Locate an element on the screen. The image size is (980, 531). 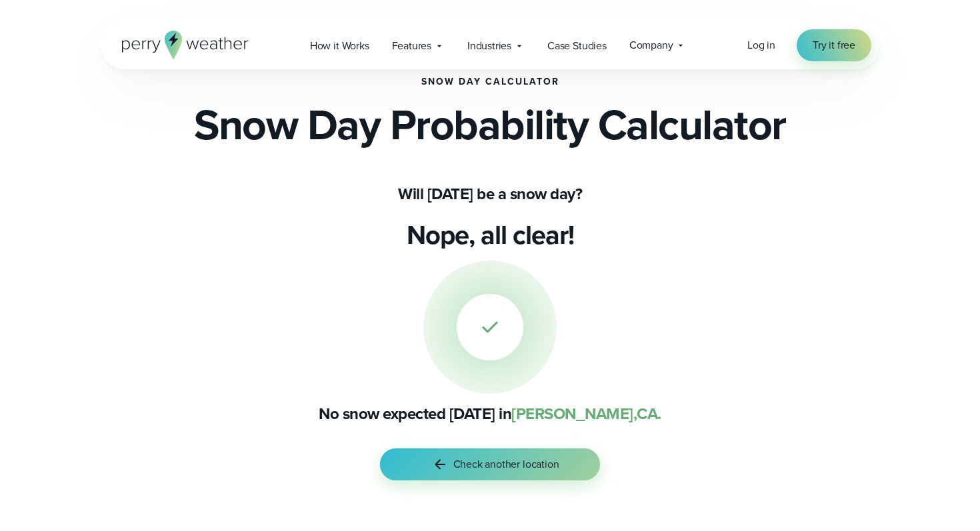
a: Case Studies is located at coordinates (576, 45).